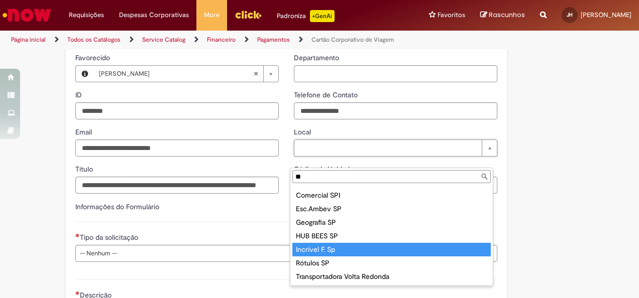 Image resolution: width=639 pixels, height=298 pixels. I want to click on div: Rótulos SP, so click(391, 263).